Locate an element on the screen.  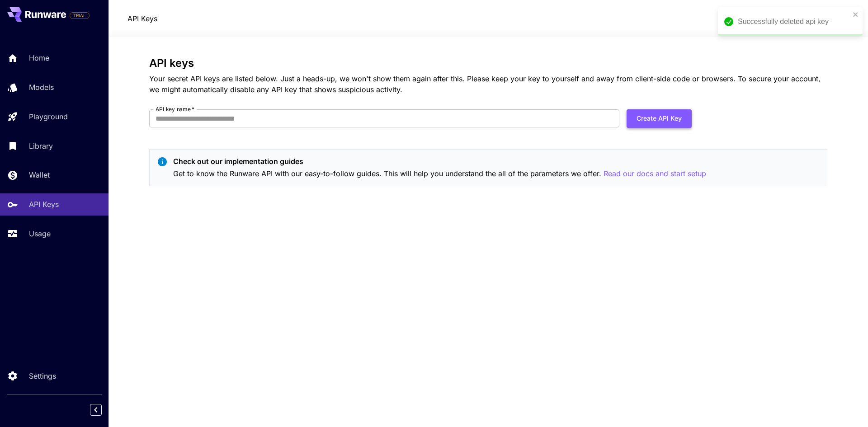
button: Collapse sidebar is located at coordinates (96, 410).